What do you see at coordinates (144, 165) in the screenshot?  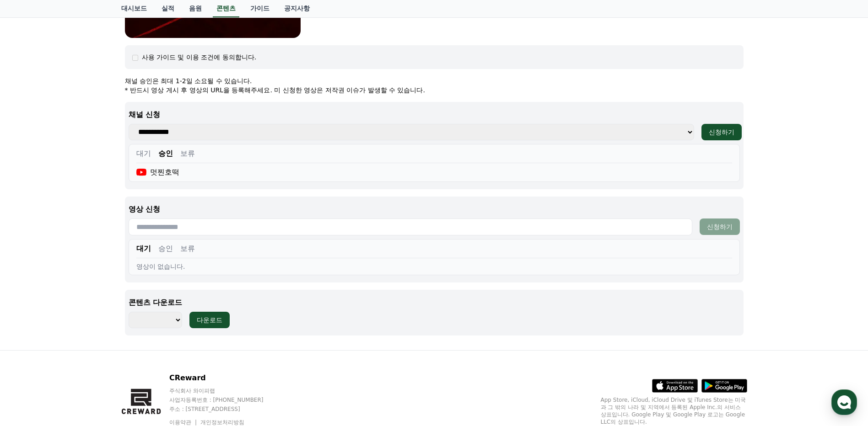 I see `div: 승인부탁합니다` at bounding box center [144, 165].